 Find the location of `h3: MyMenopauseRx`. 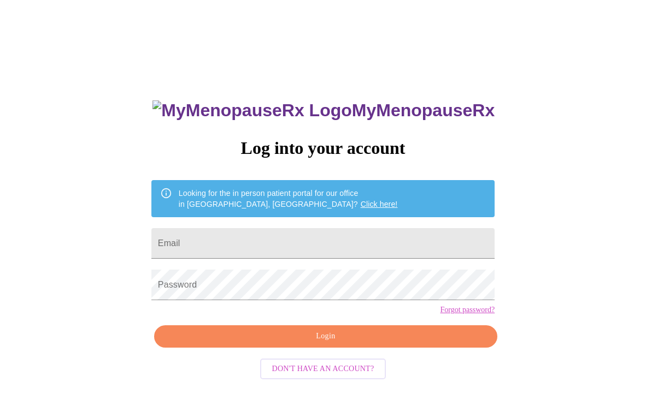

h3: MyMenopauseRx is located at coordinates (323, 110).